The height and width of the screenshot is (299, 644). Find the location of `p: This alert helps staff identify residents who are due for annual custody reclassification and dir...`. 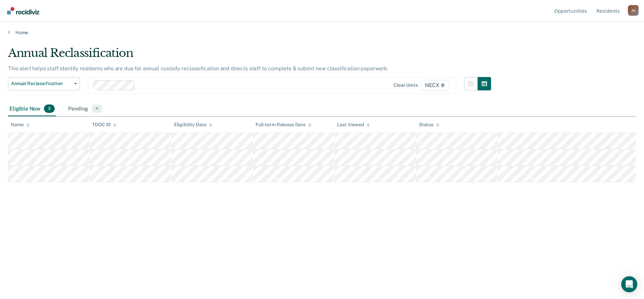

p: This alert helps staff identify residents who are due for annual custody reclassification and dir... is located at coordinates (198, 68).